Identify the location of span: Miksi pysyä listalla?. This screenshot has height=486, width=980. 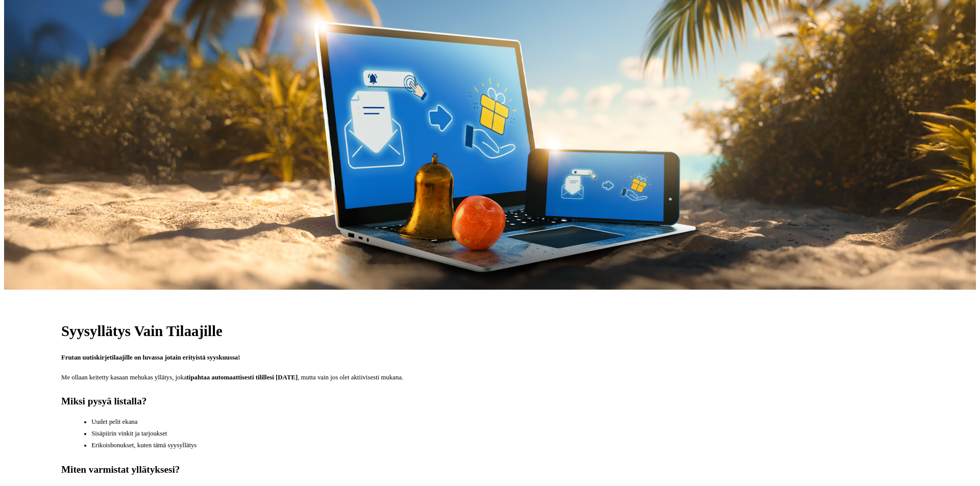
(104, 401).